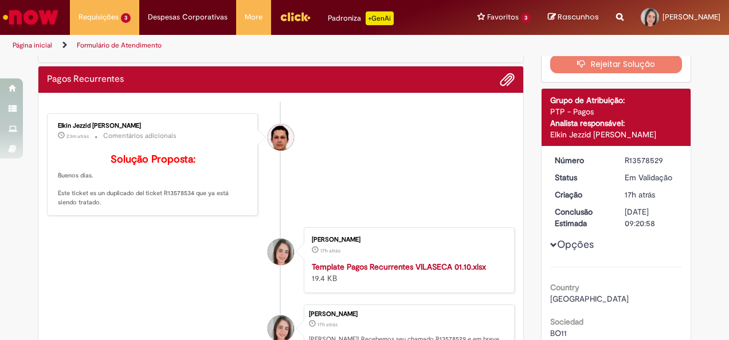  What do you see at coordinates (30, 17) in the screenshot?
I see `img: ServiceNow` at bounding box center [30, 17].